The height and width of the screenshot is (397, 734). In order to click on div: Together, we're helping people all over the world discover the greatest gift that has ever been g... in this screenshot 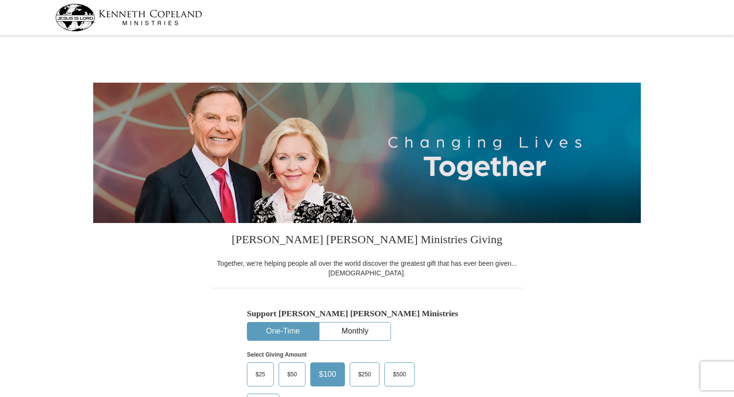, I will do `click(367, 268)`.